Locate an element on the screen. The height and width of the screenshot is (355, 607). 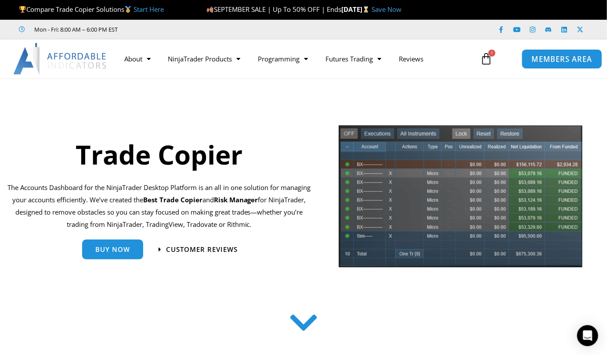
div: Open Intercom Messenger is located at coordinates (587, 336).